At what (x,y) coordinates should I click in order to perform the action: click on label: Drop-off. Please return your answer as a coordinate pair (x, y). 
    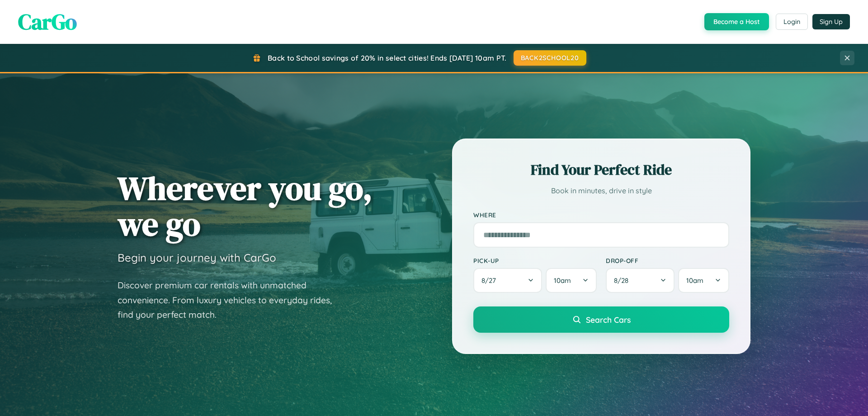
    Looking at the image, I should click on (667, 260).